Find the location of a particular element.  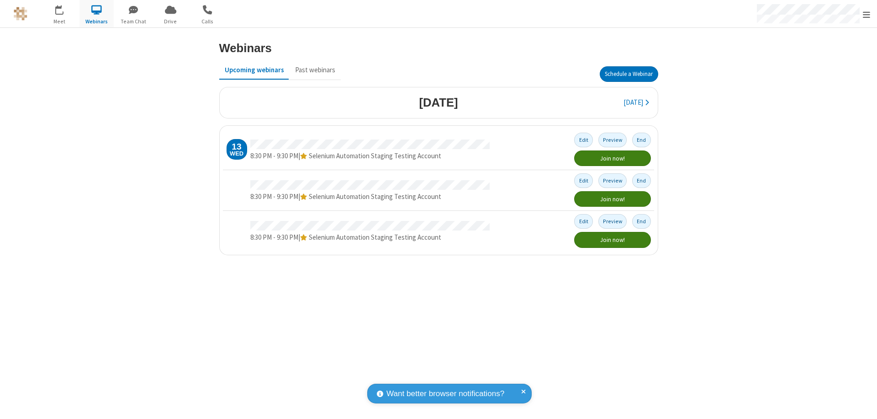

div: 4 is located at coordinates (64, 8).